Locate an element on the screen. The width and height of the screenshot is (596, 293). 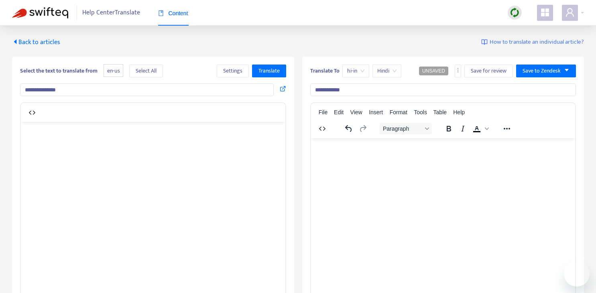
span: Back to articles is located at coordinates (36, 42).